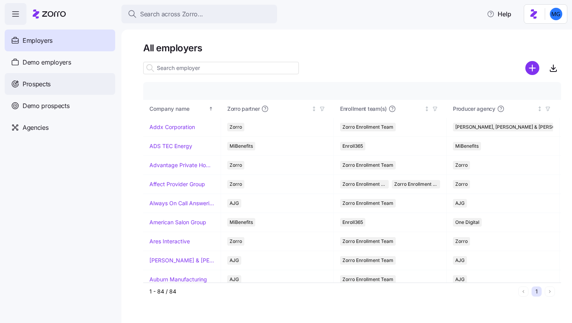 This screenshot has height=323, width=572. Describe the element at coordinates (37, 84) in the screenshot. I see `span: Prospects` at that location.